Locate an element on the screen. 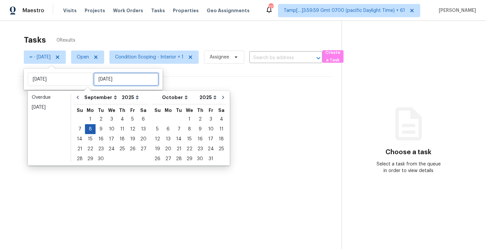  div: 5 is located at coordinates (133, 119).